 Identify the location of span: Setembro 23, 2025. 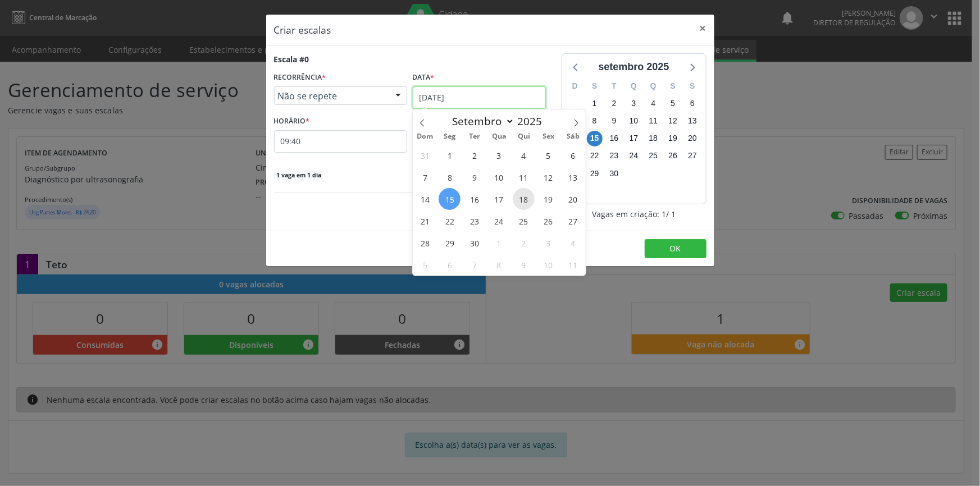
(474, 221).